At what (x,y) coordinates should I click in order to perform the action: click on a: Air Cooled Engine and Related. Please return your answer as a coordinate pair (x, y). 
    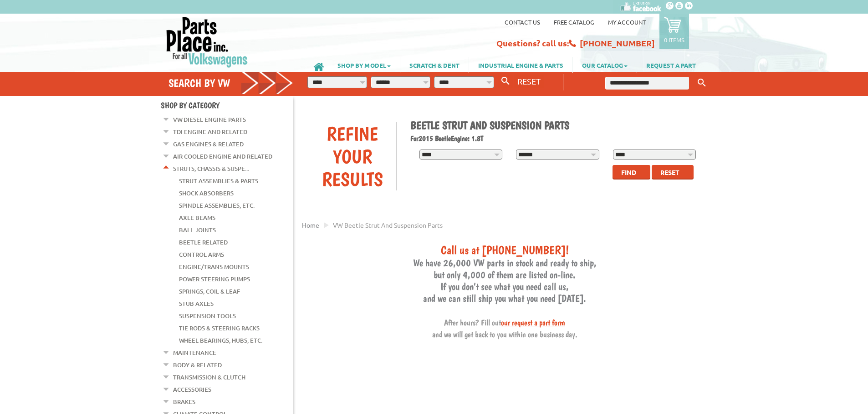
    Looking at the image, I should click on (223, 157).